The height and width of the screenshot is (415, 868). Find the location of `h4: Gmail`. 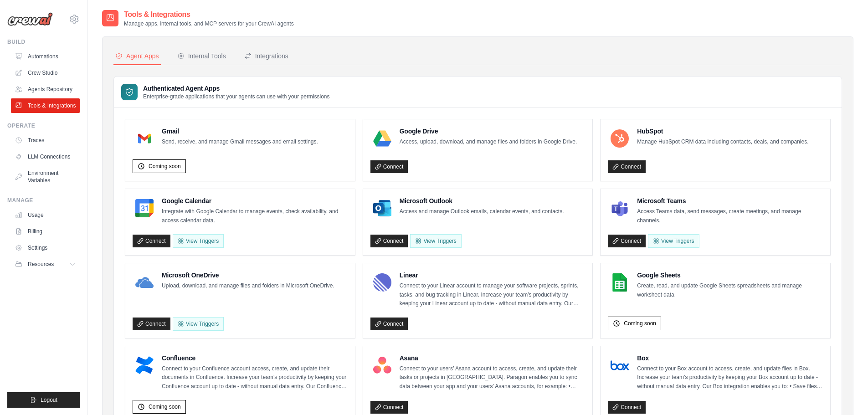

h4: Gmail is located at coordinates (240, 131).